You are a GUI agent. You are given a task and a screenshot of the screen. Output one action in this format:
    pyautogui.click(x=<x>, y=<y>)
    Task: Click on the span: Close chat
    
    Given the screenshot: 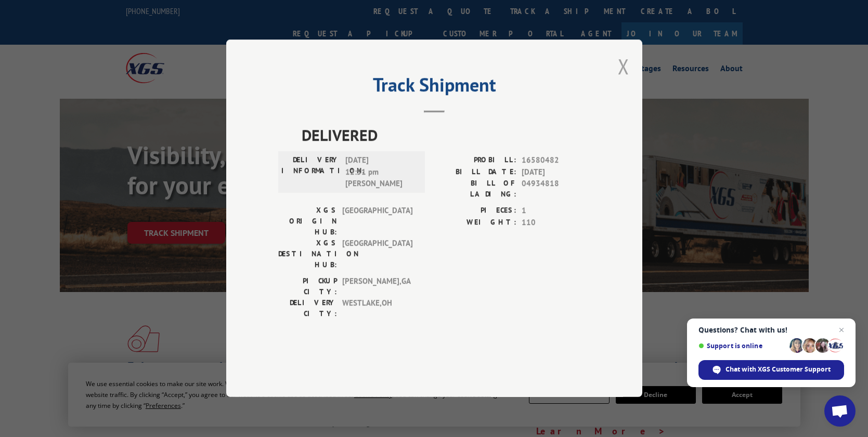 What is the action you would take?
    pyautogui.click(x=842, y=330)
    